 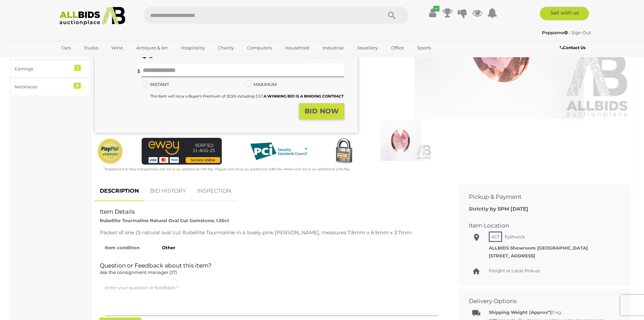 I want to click on img: Official PayPal Seal, so click(x=110, y=151).